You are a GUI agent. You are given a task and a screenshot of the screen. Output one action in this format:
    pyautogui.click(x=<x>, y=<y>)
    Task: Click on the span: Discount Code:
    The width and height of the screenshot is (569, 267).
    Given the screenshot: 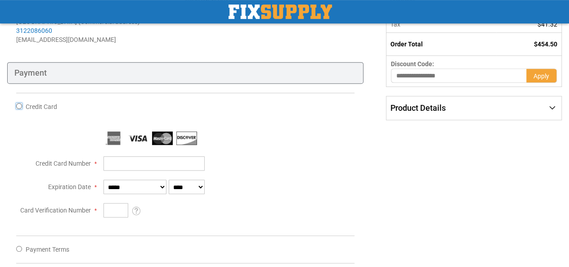 What is the action you would take?
    pyautogui.click(x=412, y=64)
    